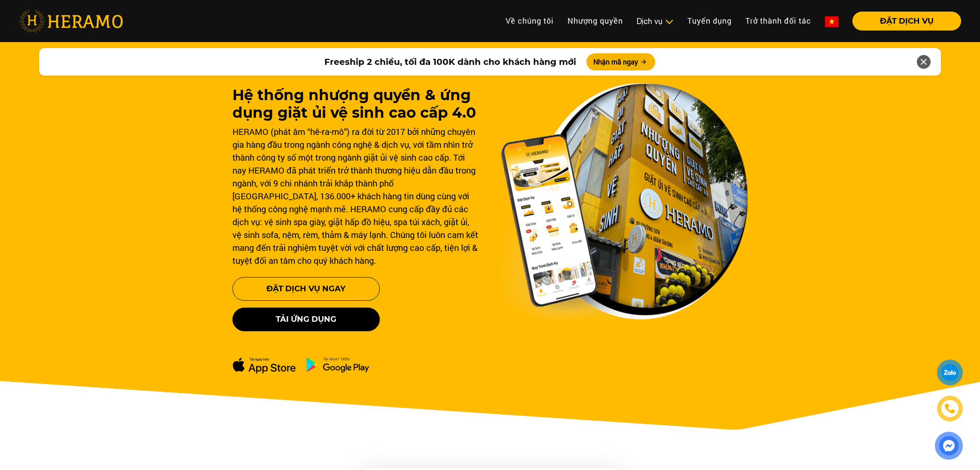  I want to click on button: Đặt Dịch Vụ Ngay, so click(306, 289).